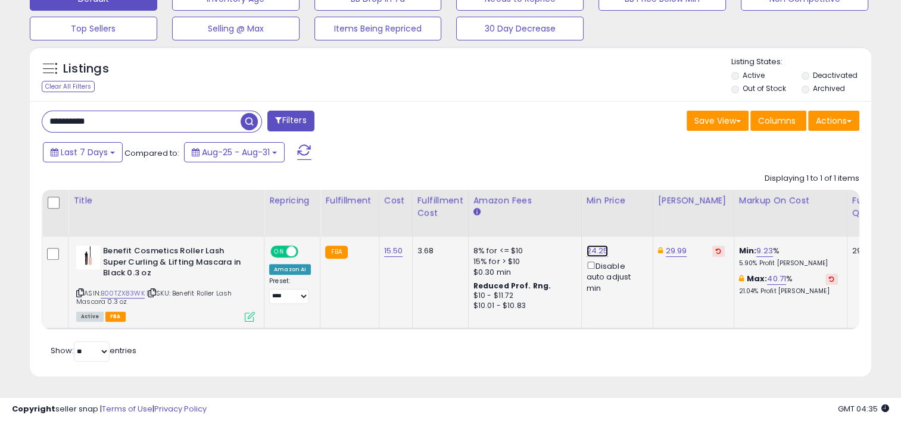  I want to click on small: FBA, so click(336, 252).